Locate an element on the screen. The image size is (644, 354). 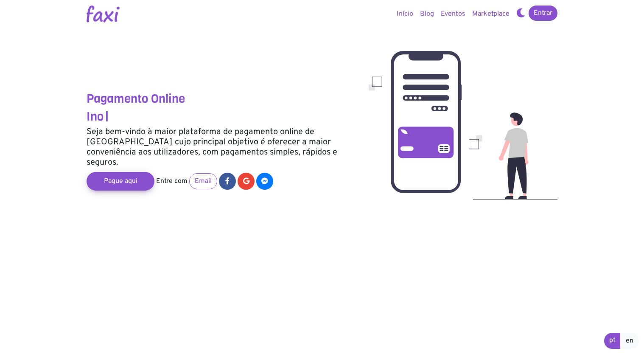
a: Entrar is located at coordinates (543, 13).